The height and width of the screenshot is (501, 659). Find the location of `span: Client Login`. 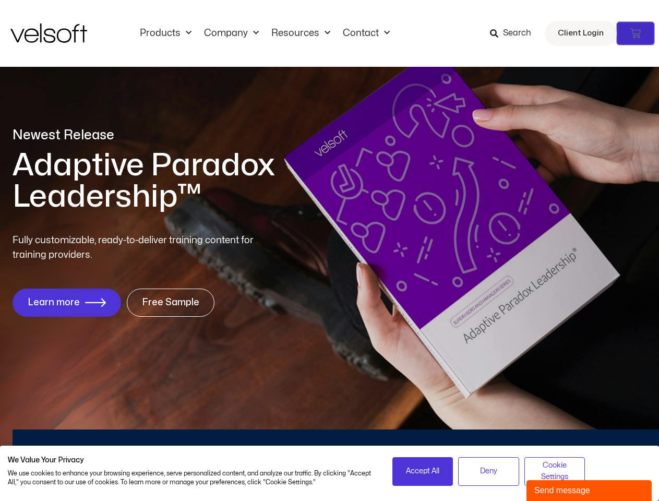

span: Client Login is located at coordinates (581, 33).